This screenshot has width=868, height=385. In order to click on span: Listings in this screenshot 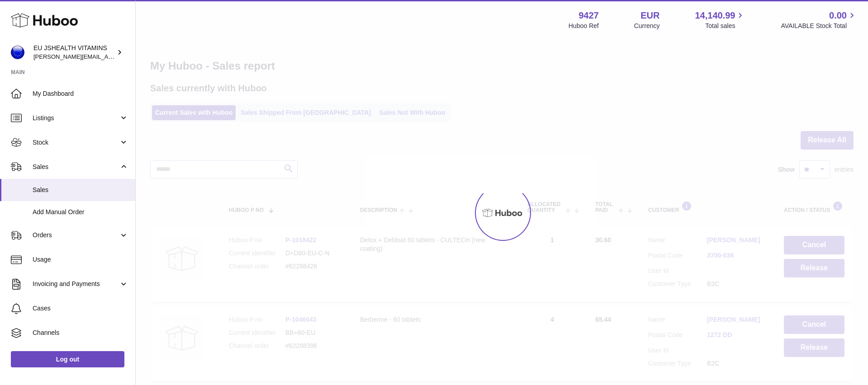, I will do `click(75, 118)`.